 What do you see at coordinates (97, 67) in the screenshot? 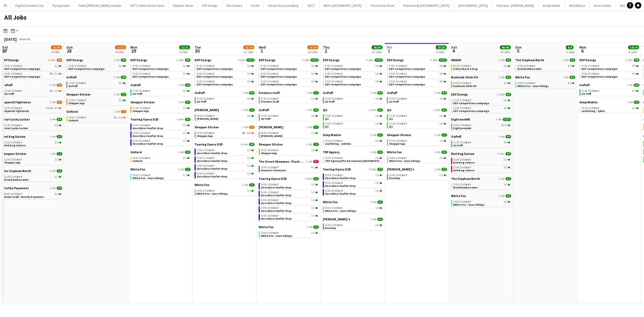
I see `a: 11:00-15:00BST4/4EDF Competition campaign` at bounding box center [97, 67].